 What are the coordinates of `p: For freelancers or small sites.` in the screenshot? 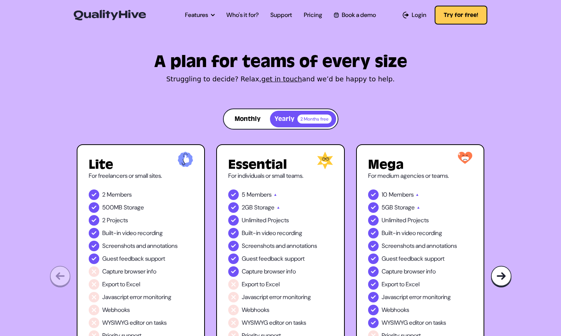 It's located at (141, 176).